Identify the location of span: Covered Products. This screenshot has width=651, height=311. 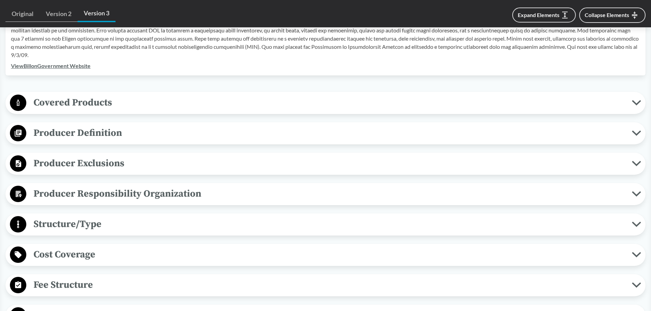
(329, 102).